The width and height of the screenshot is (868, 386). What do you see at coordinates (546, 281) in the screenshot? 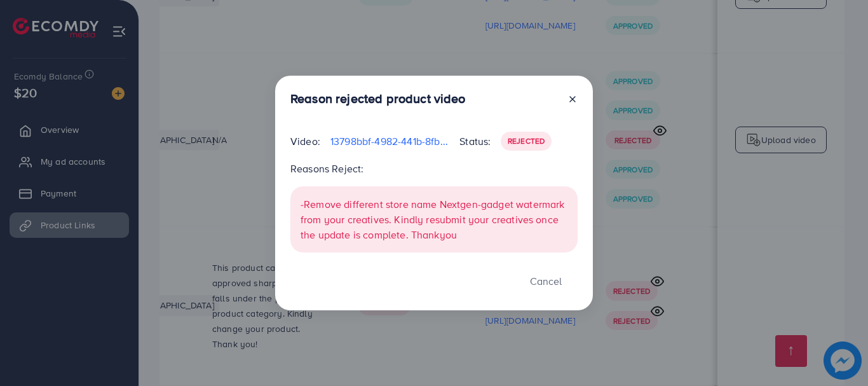
I see `button: Cancel` at bounding box center [546, 281].